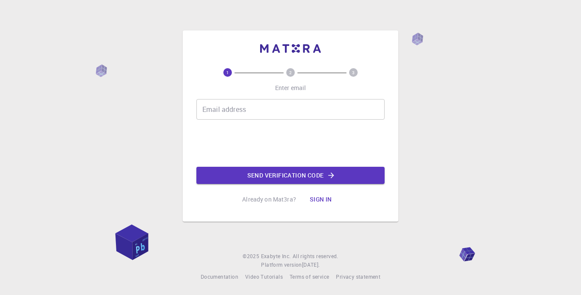 The width and height of the screenshot is (581, 295). I want to click on a: Documentation, so click(220, 277).